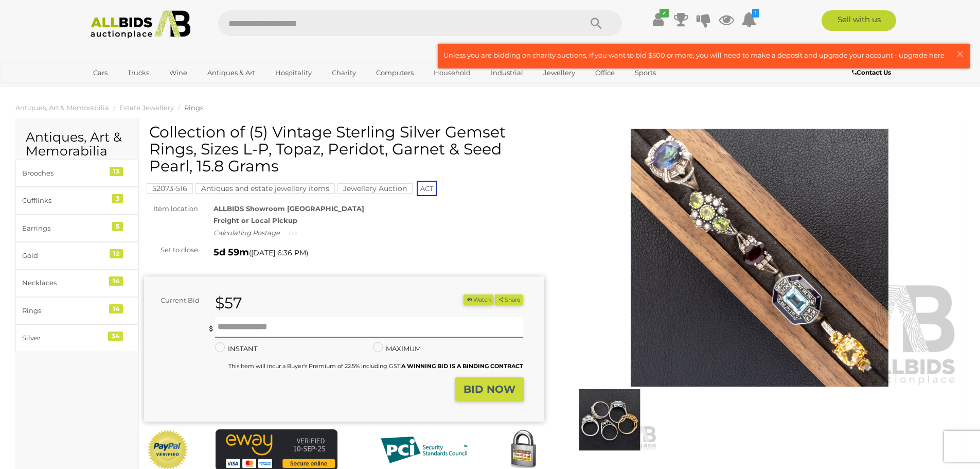 Image resolution: width=980 pixels, height=469 pixels. I want to click on i: Calculating Postage, so click(246, 233).